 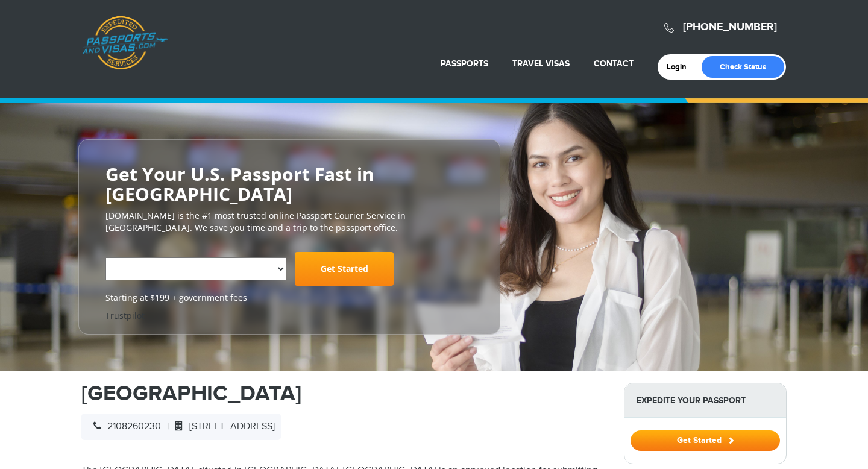 What do you see at coordinates (742, 66) in the screenshot?
I see `a: Check Status` at bounding box center [742, 66].